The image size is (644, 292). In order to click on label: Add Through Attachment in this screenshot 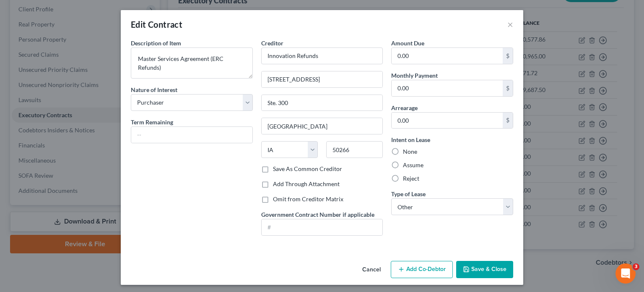, I will do `click(306, 184)`.